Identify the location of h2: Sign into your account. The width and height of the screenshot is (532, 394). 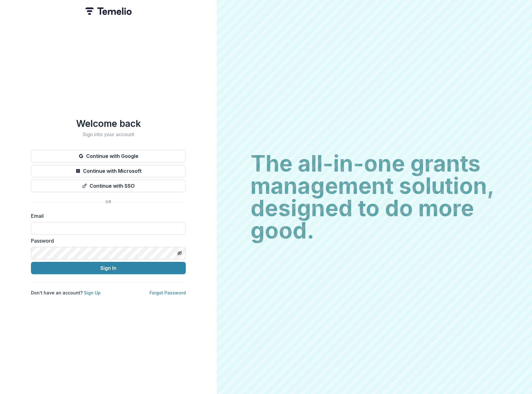
(109, 134).